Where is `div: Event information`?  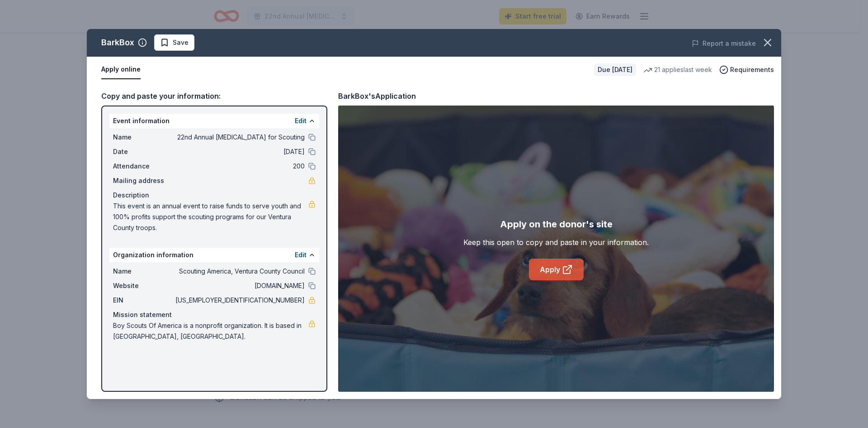 div: Event information is located at coordinates (215, 121).